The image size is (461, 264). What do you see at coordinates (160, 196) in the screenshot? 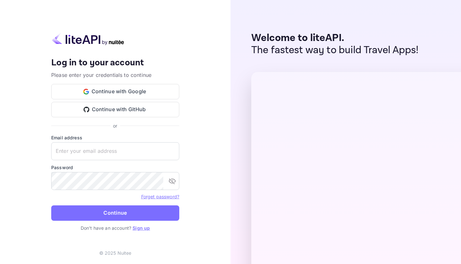
I see `a: Forget password?` at bounding box center [160, 196].